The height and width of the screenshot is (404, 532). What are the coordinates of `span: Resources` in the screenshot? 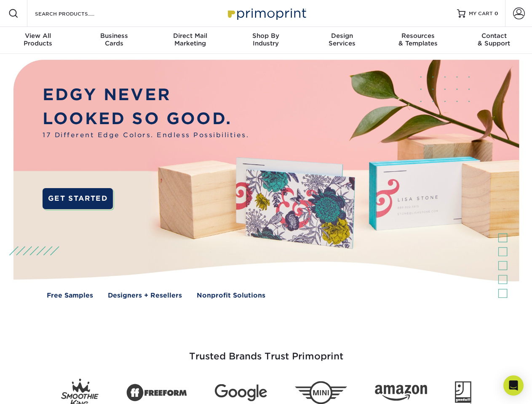 It's located at (418, 36).